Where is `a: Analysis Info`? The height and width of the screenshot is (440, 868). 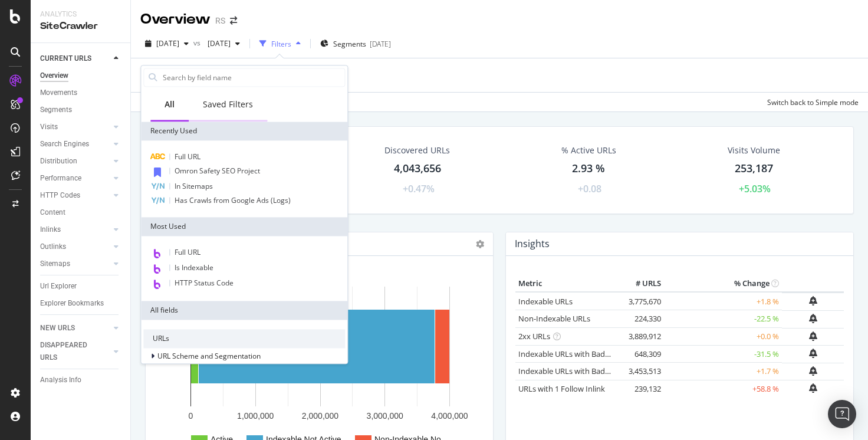
a: Analysis Info is located at coordinates (81, 380).